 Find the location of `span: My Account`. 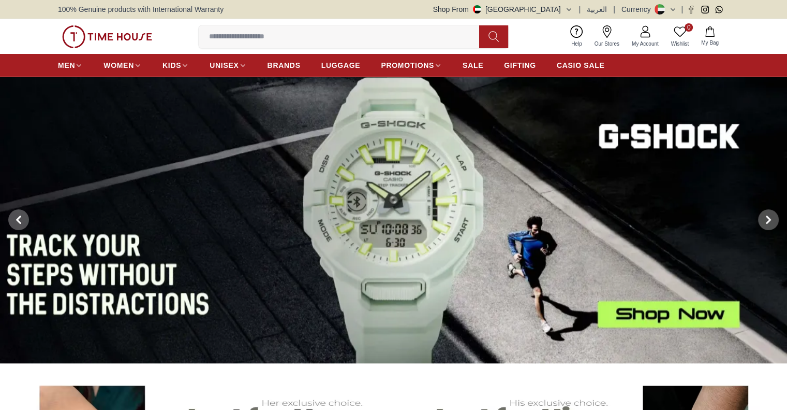

span: My Account is located at coordinates (646, 43).